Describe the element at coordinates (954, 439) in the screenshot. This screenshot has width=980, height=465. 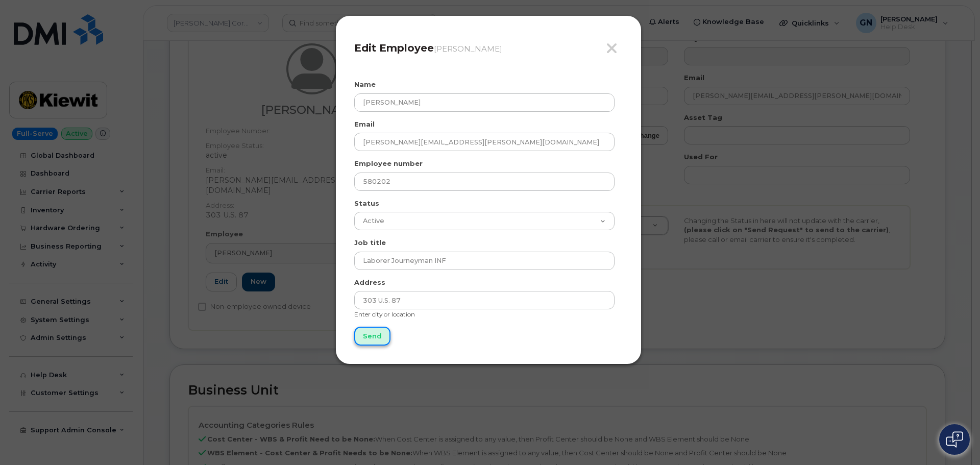
I see `img: Open chat` at that location.